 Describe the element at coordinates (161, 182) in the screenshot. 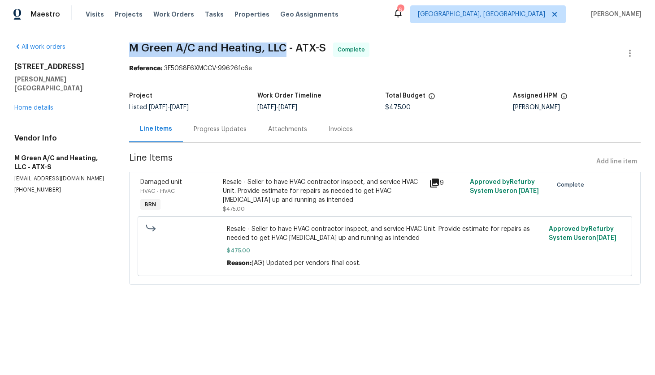

I see `span: Damaged unit` at that location.